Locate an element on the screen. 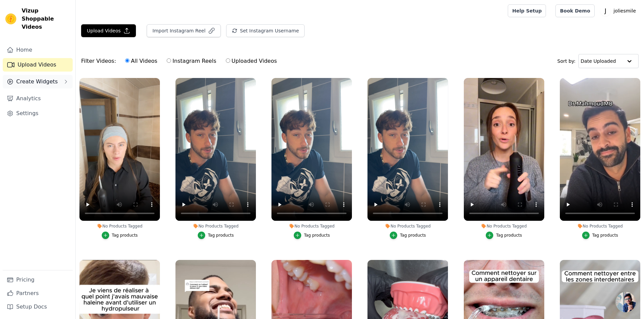 This screenshot has width=644, height=319. button: Create Widgets is located at coordinates (38, 82).